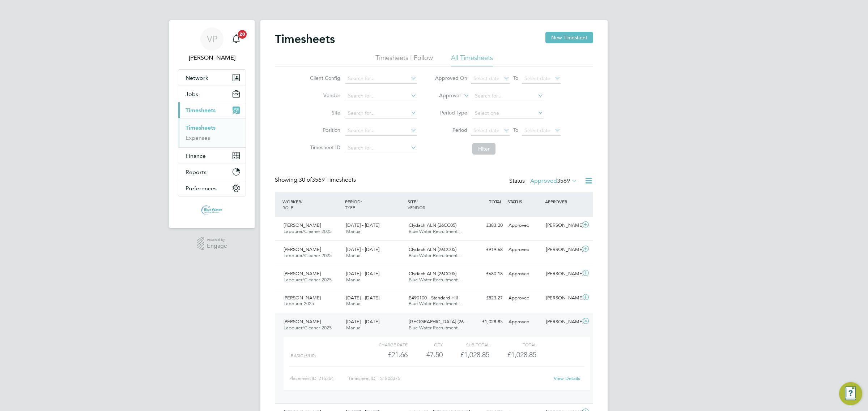 This screenshot has width=868, height=411. What do you see at coordinates (200, 110) in the screenshot?
I see `span: Timesheets` at bounding box center [200, 110].